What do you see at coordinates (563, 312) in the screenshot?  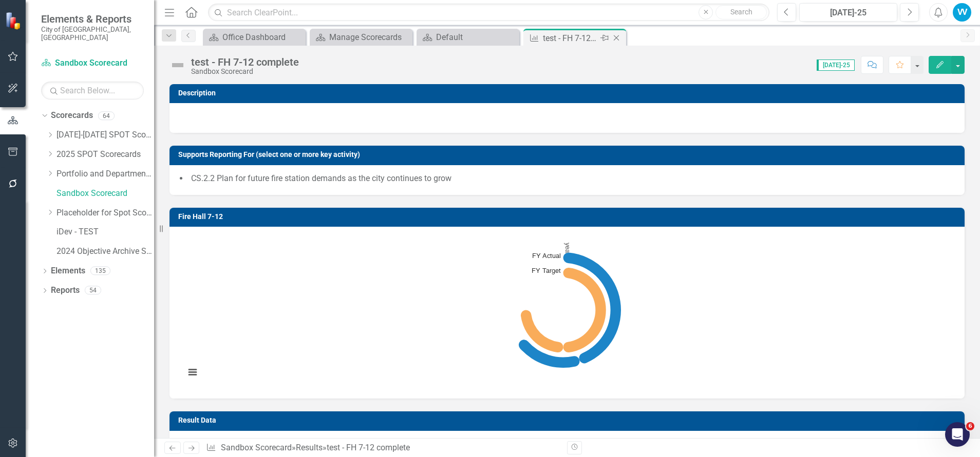 I see `svg: Interactive chart` at bounding box center [563, 312].